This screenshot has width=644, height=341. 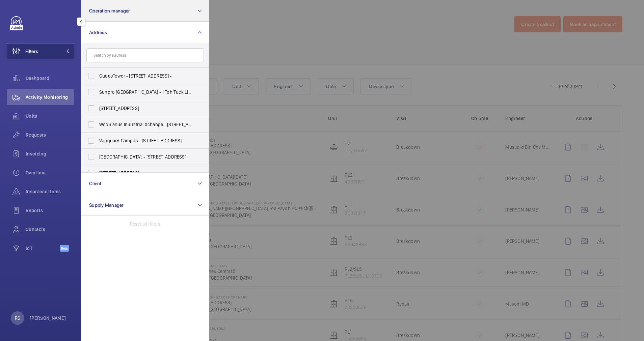 What do you see at coordinates (50, 210) in the screenshot?
I see `span: Reports` at bounding box center [50, 210].